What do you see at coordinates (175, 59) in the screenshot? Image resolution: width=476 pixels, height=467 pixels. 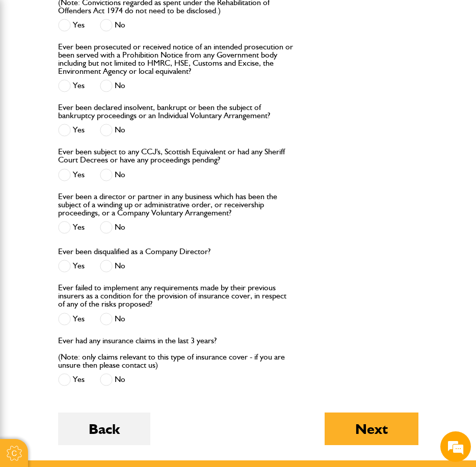 I see `label: Ever been prosecuted or received notice of an intended prosecution or been served with a Prohibit...` at bounding box center [175, 59].